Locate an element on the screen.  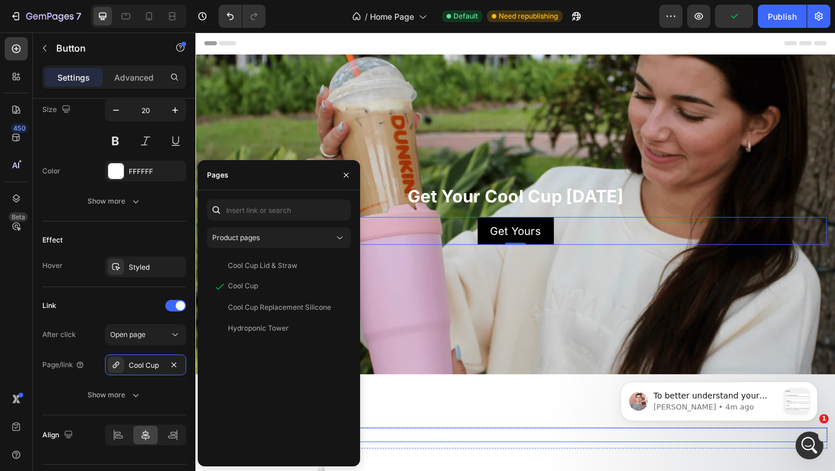
span: 1 is located at coordinates (824, 419).